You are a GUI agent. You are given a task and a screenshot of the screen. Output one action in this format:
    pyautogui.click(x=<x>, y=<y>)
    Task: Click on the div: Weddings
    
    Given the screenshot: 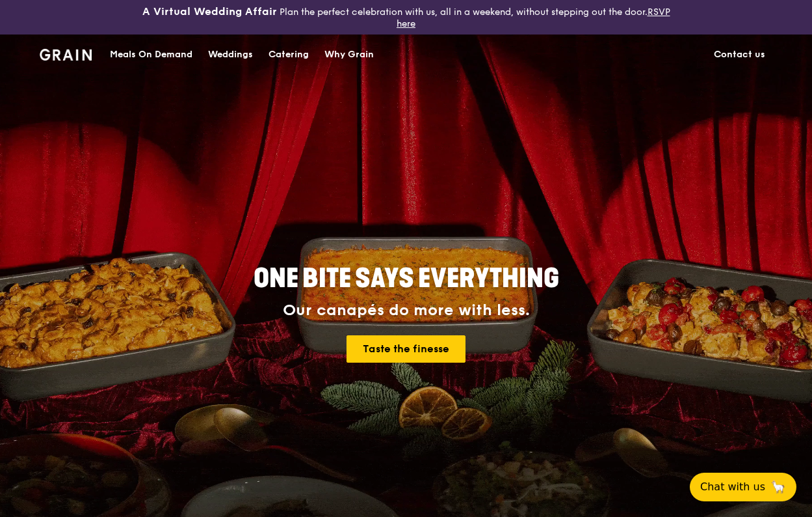 What is the action you would take?
    pyautogui.click(x=230, y=55)
    